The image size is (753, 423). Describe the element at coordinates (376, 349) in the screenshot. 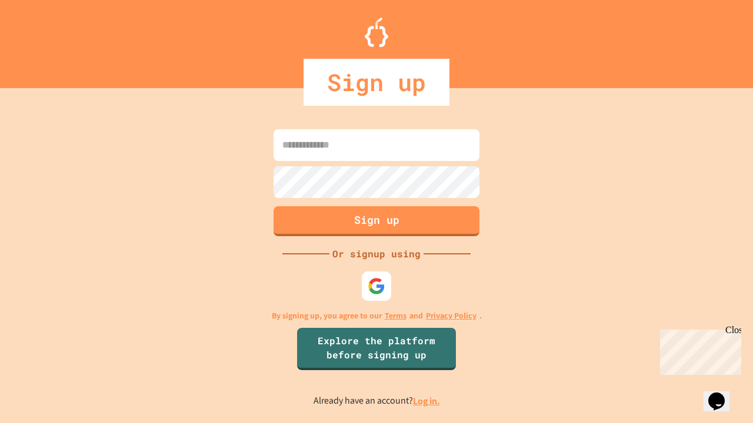

I see `a: Explore the platform before signing up` at that location.